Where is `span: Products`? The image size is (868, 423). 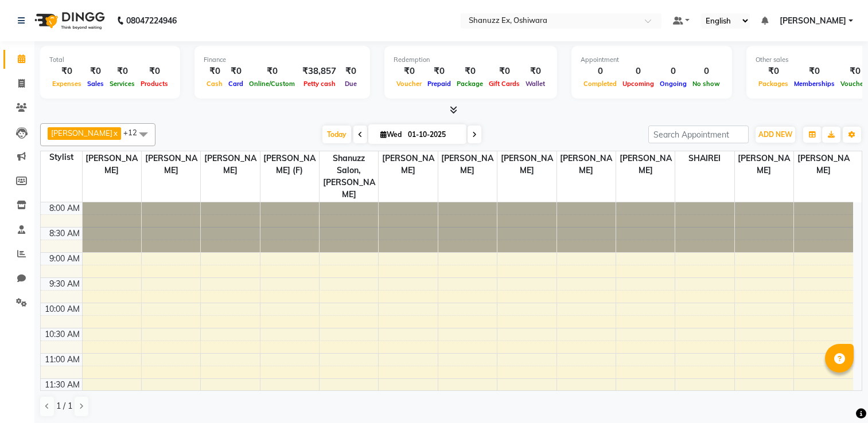
span: Products is located at coordinates (155, 84).